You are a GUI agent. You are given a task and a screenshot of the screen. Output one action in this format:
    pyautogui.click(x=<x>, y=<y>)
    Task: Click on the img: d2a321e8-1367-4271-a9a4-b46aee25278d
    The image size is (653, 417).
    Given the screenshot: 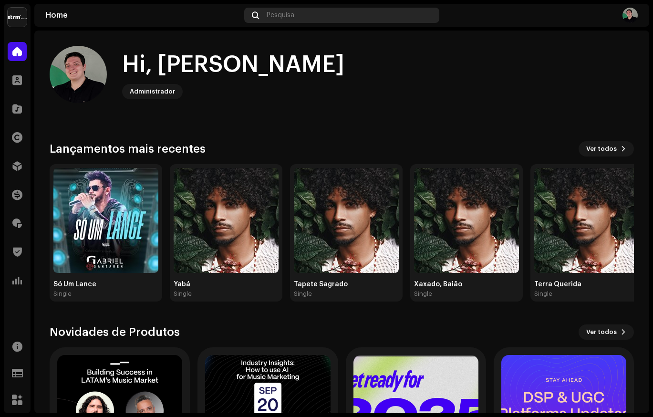 What is the action you would take?
    pyautogui.click(x=106, y=220)
    